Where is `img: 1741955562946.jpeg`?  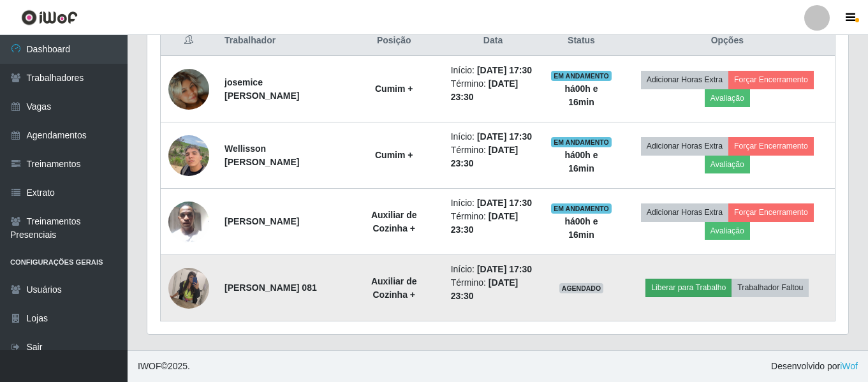 img: 1741955562946.jpeg is located at coordinates (189, 90).